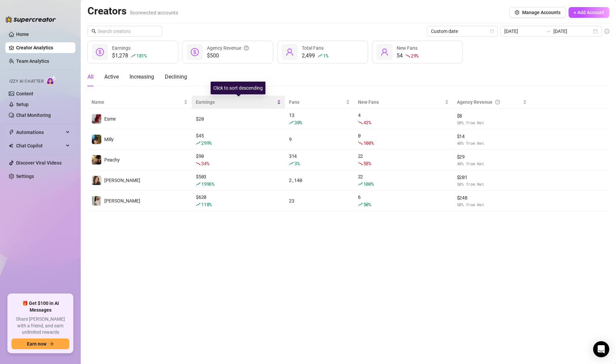  What do you see at coordinates (607, 31) in the screenshot?
I see `span: info-circle` at bounding box center [607, 31].